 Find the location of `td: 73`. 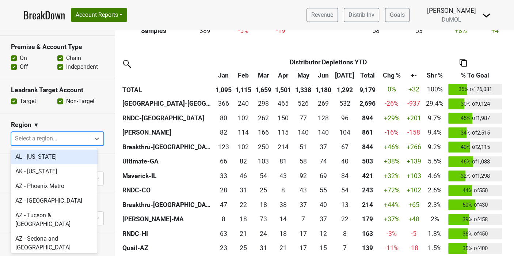

td: 73 is located at coordinates (263, 219).